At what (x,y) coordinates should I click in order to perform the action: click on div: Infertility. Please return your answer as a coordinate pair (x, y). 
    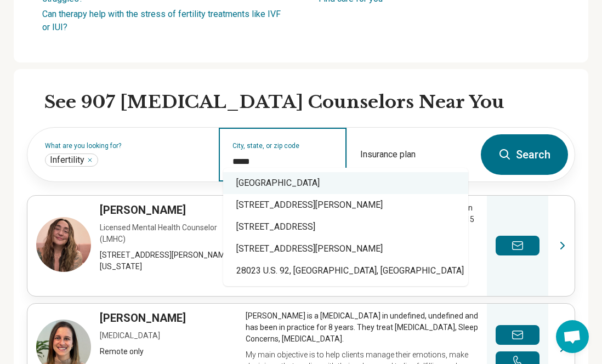
    Looking at the image, I should click on (71, 160).